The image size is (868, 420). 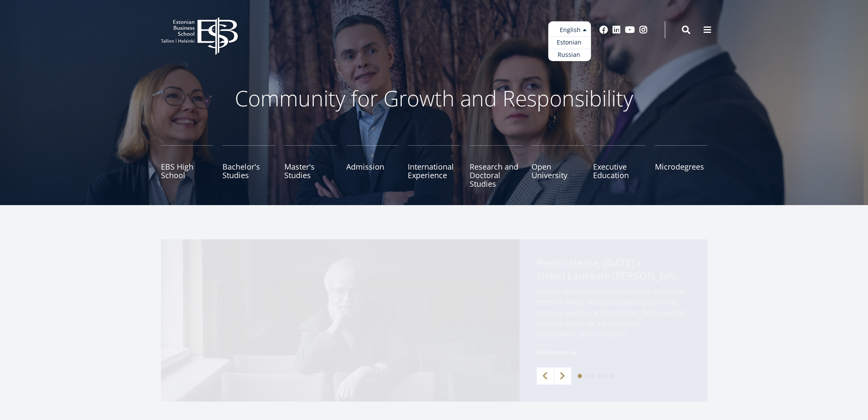 What do you see at coordinates (434, 98) in the screenshot?
I see `p: Community for Growth and Responsibility` at bounding box center [434, 98].